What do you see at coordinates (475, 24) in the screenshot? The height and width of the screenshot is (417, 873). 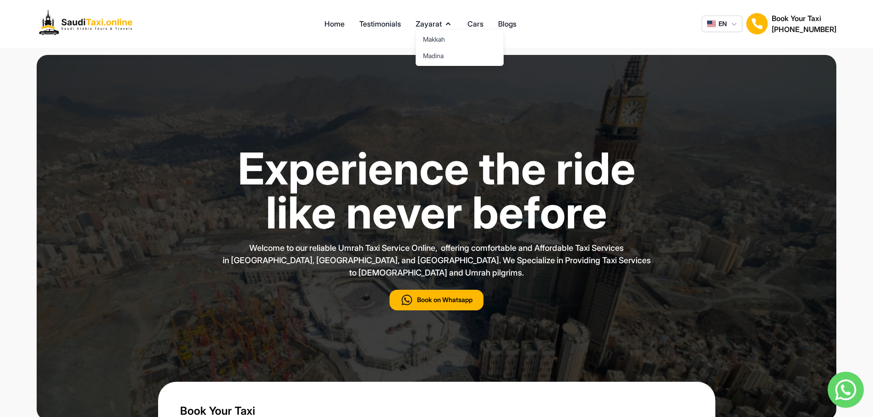 I see `a: Cars` at bounding box center [475, 24].